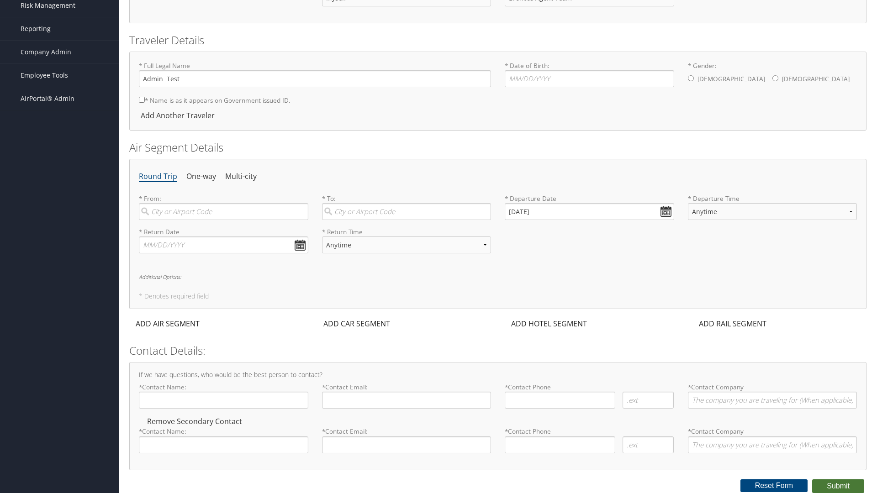 The image size is (877, 493). I want to click on li: Multi-city, so click(241, 177).